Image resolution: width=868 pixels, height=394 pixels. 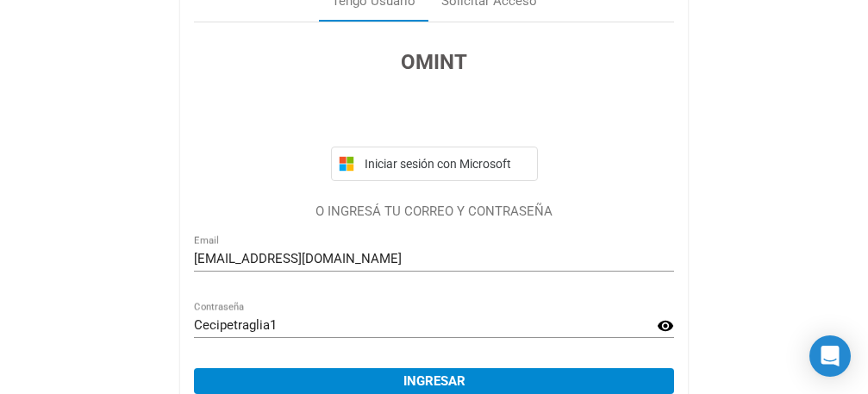 I want to click on div: Open Intercom Messenger, so click(x=830, y=356).